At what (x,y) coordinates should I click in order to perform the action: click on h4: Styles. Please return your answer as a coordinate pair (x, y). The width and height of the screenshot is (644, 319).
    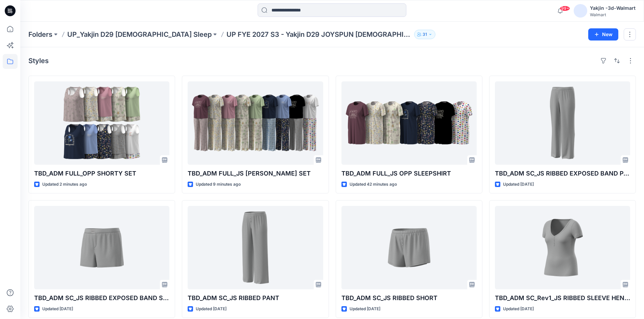
    Looking at the image, I should click on (39, 61).